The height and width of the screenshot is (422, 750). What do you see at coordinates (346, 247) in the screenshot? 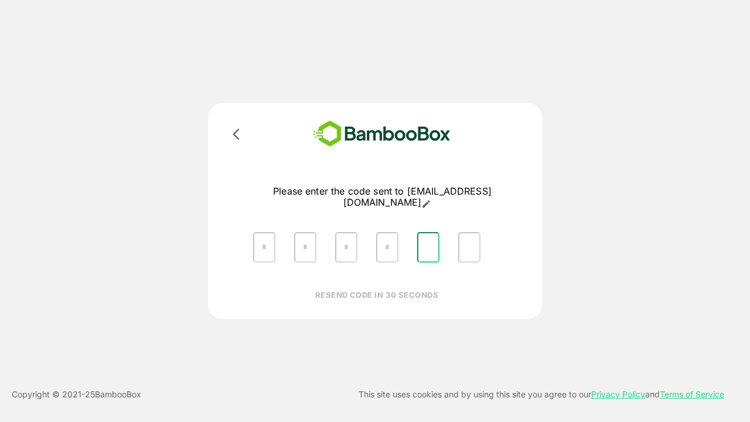
I see `input: Please enter OTP character 3` at bounding box center [346, 247].